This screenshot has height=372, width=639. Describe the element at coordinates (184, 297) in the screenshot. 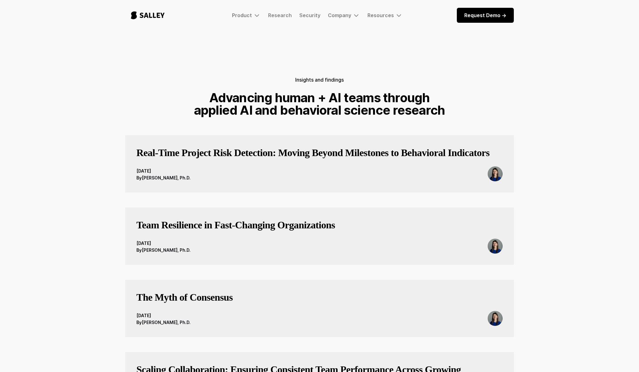

I see `h3: The Myth of Consensus` at that location.